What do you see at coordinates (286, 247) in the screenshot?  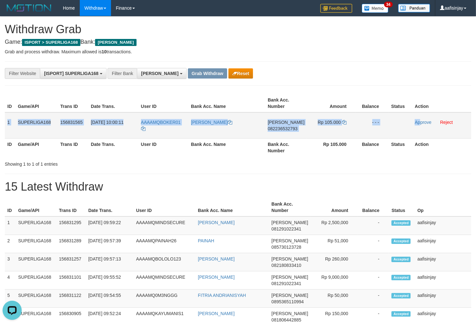 I see `span: Copy 085730123728 to clipboard` at bounding box center [286, 247].